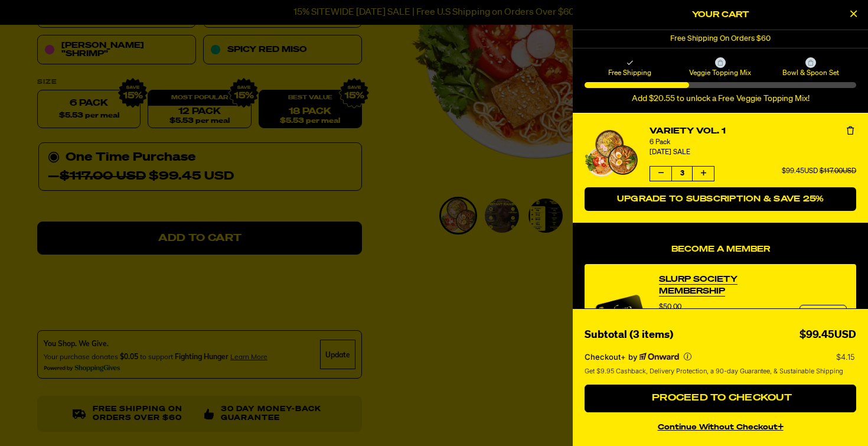 This screenshot has width=868, height=446. What do you see at coordinates (682, 173) in the screenshot?
I see `span: 3` at bounding box center [682, 173].